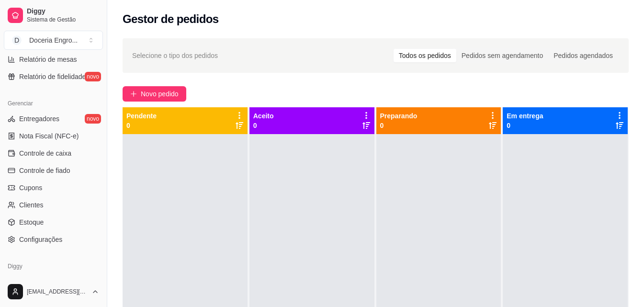 The width and height of the screenshot is (644, 307). Describe the element at coordinates (39, 119) in the screenshot. I see `span: Entregadores` at that location.